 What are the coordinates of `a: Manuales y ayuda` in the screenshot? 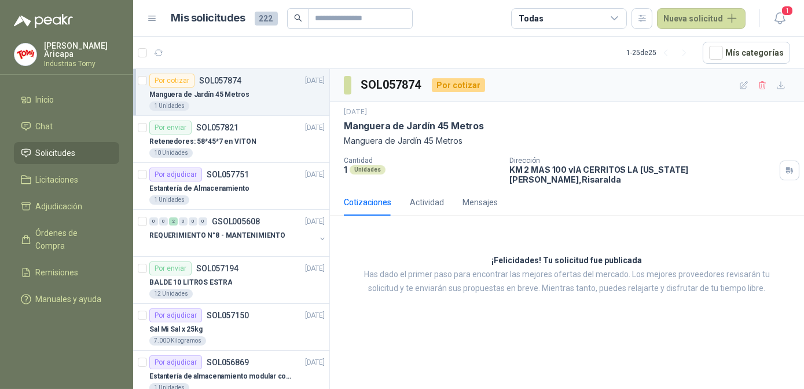 It's located at (67, 299).